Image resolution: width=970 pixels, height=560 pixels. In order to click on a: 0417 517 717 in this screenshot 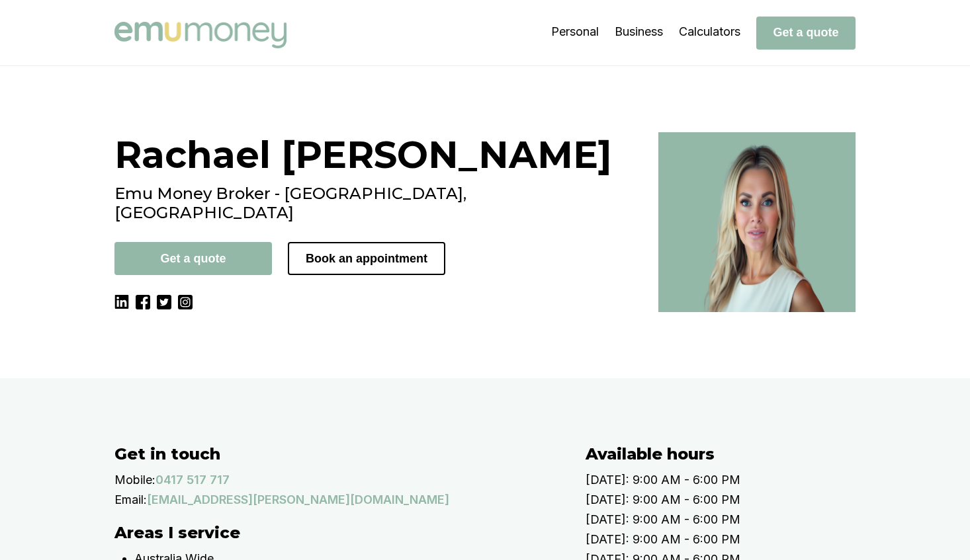, I will do `click(192, 480)`.